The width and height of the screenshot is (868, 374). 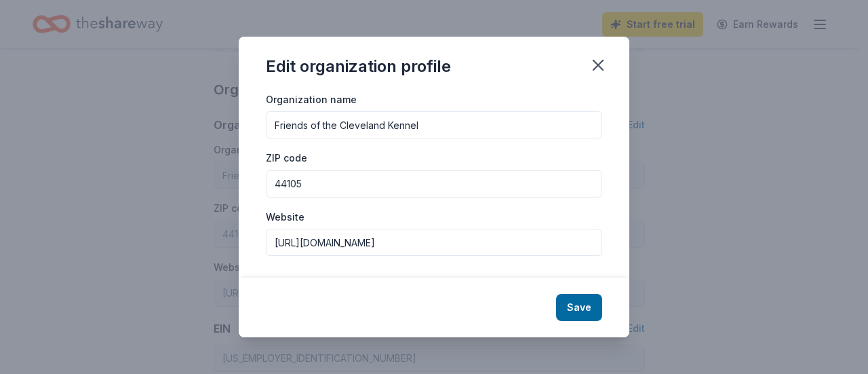 I want to click on div: Edit organization profile, so click(x=359, y=67).